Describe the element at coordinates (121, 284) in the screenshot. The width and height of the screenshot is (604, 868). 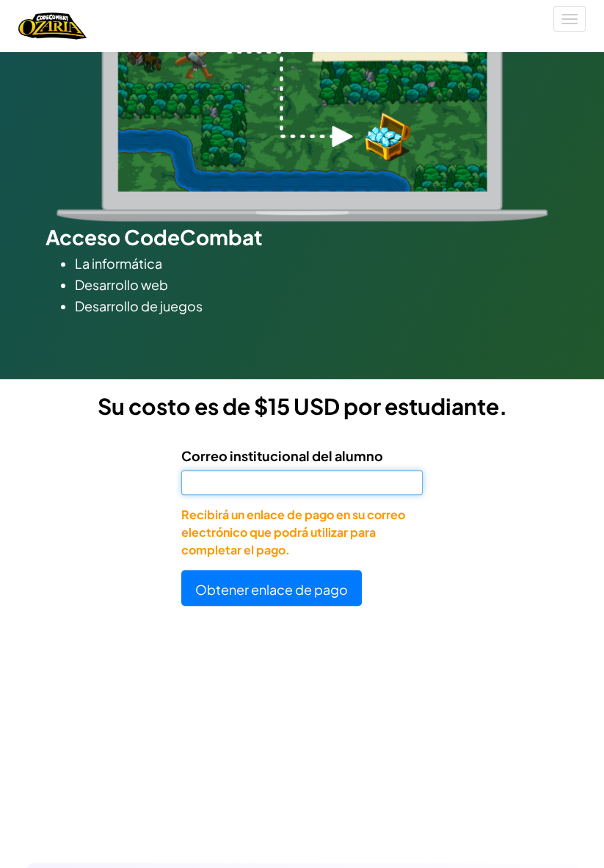
I see `font: Desarrollo web` at that location.